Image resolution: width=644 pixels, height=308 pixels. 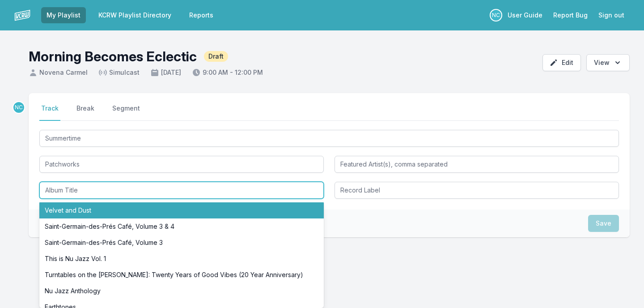 What do you see at coordinates (64, 16) in the screenshot?
I see `a: My Playlist` at bounding box center [64, 16].